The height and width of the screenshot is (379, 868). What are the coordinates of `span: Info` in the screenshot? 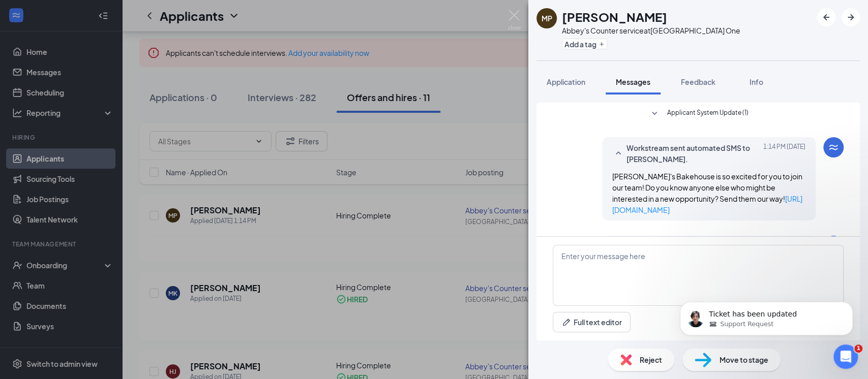 It's located at (756, 82).